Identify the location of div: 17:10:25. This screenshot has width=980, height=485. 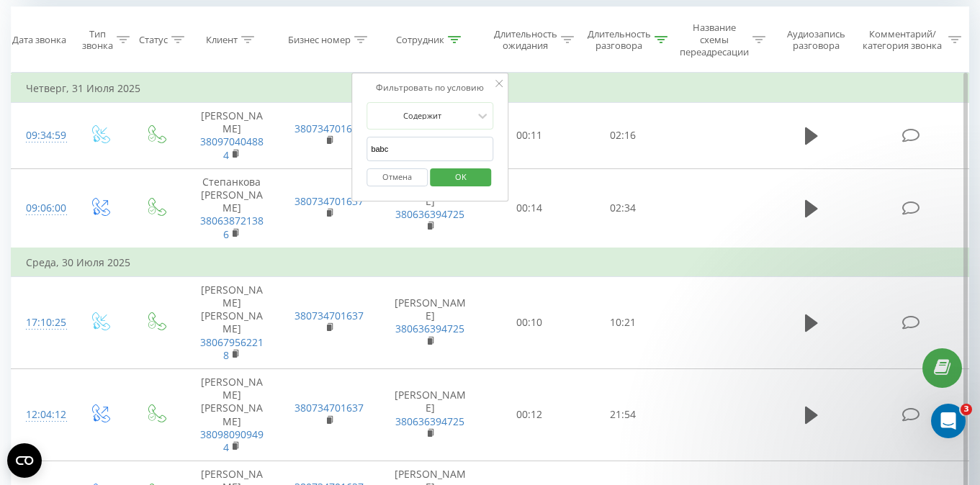
(41, 323).